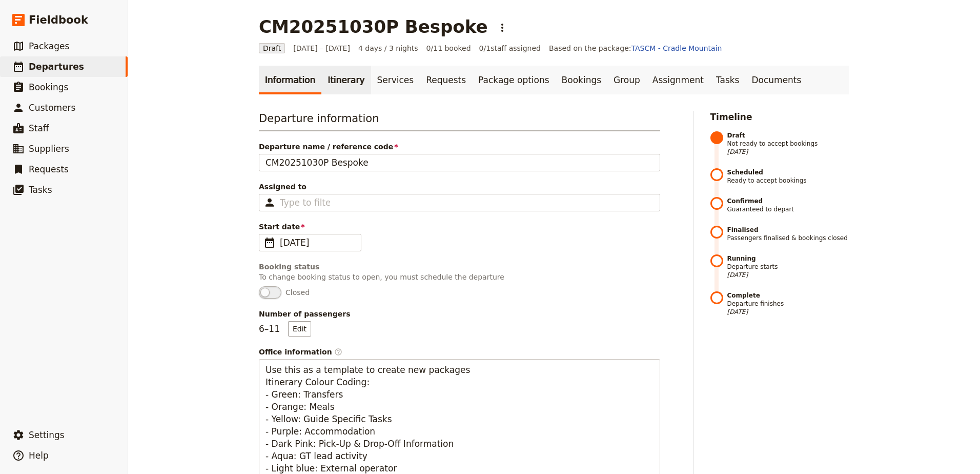  Describe the element at coordinates (459, 121) in the screenshot. I see `h3: Departure information` at that location.